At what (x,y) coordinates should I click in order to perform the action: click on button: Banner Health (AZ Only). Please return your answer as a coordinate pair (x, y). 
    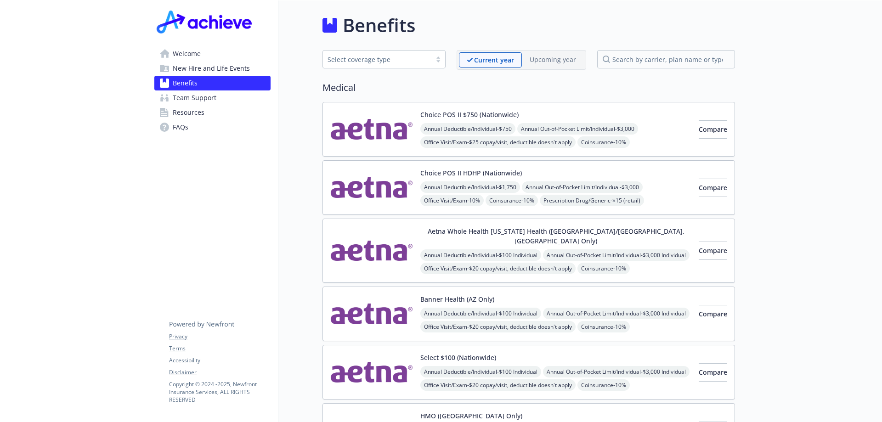
    Looking at the image, I should click on (457, 299).